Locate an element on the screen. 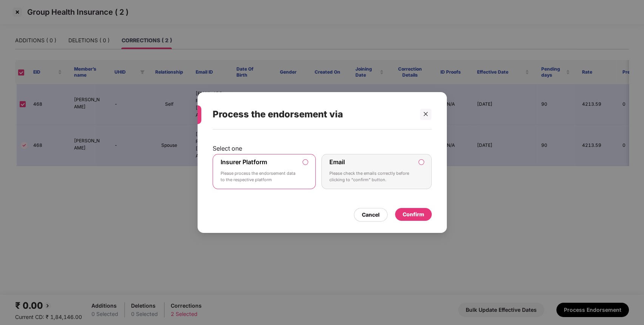  div: Cancel is located at coordinates (371, 215).